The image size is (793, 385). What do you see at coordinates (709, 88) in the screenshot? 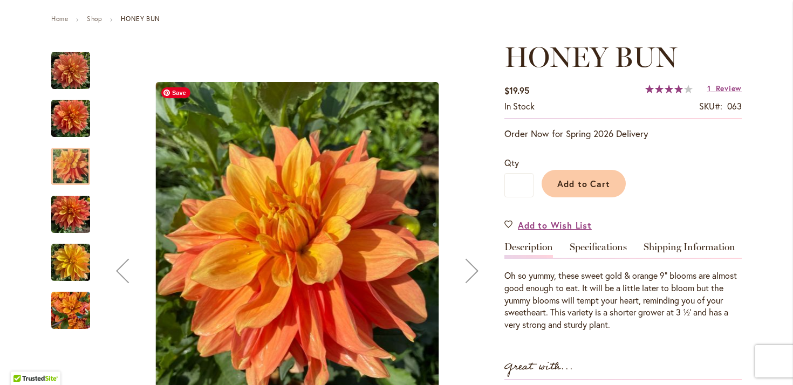
I see `span: 1` at bounding box center [709, 88].